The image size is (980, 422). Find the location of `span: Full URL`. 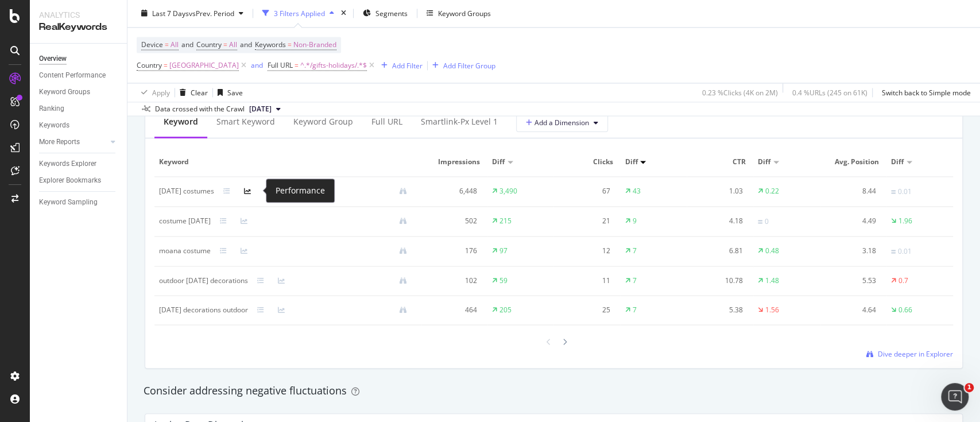

span: Full URL is located at coordinates (280, 65).